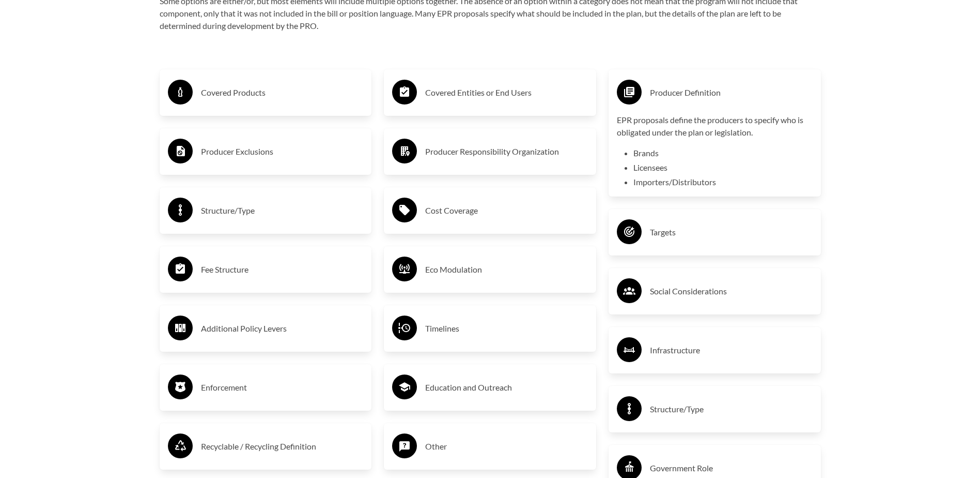 The width and height of the screenshot is (980, 478). I want to click on li: Brands, so click(723, 153).